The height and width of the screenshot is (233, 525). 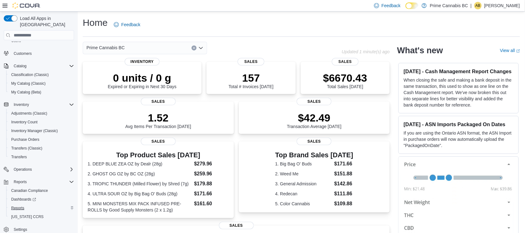 I want to click on span: Prime Cannabis BC, so click(x=105, y=48).